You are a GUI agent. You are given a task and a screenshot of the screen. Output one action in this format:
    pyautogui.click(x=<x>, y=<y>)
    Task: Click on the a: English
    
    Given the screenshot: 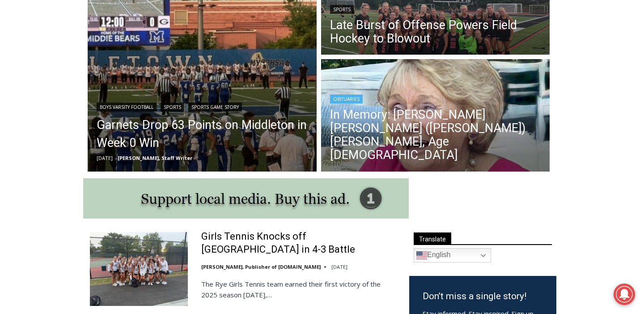 What is the action you would take?
    pyautogui.click(x=452, y=255)
    